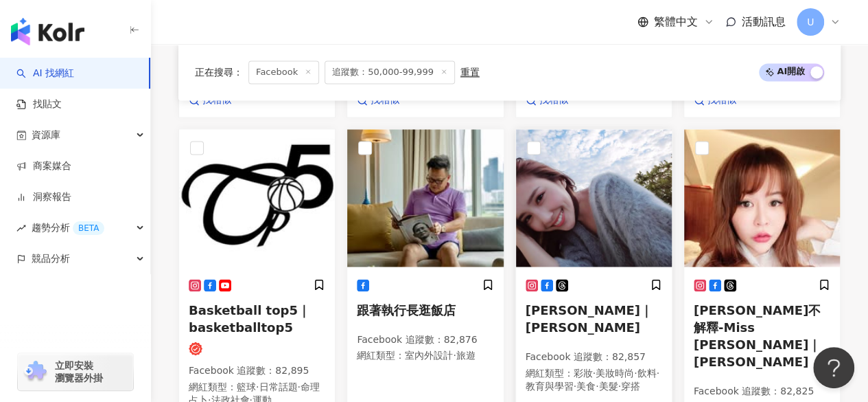 The width and height of the screenshot is (868, 402). What do you see at coordinates (39, 104) in the screenshot?
I see `a: 找貼文` at bounding box center [39, 104].